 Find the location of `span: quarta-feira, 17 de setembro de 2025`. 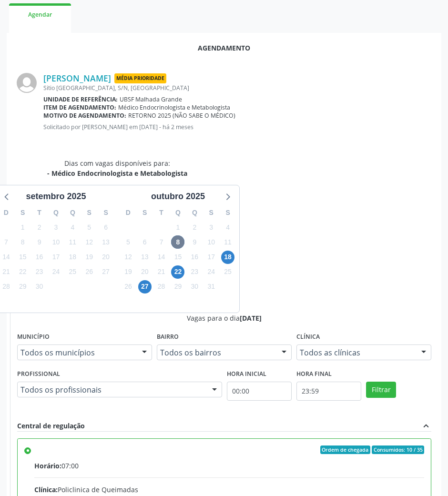

span: quarta-feira, 17 de setembro de 2025 is located at coordinates (56, 257).